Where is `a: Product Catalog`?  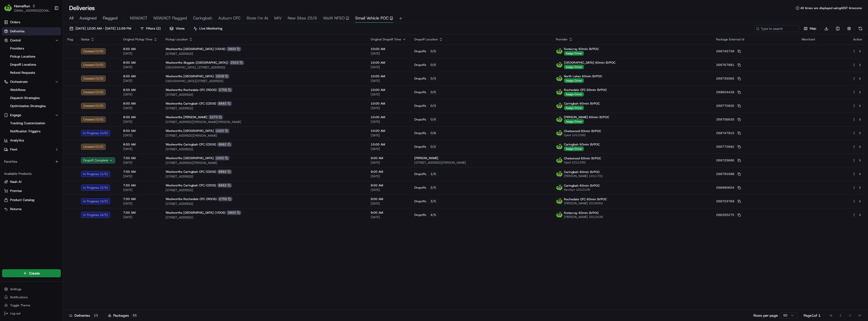
a: Product Catalog is located at coordinates (31, 200).